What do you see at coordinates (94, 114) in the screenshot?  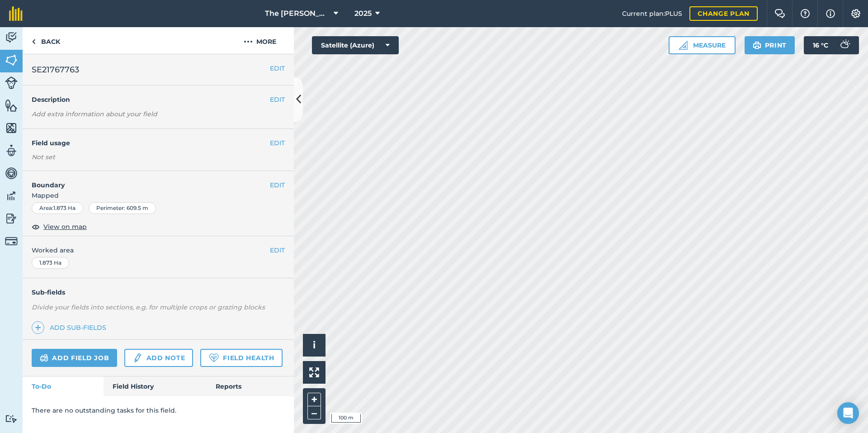 I see `em: Add extra information about your field` at bounding box center [94, 114].